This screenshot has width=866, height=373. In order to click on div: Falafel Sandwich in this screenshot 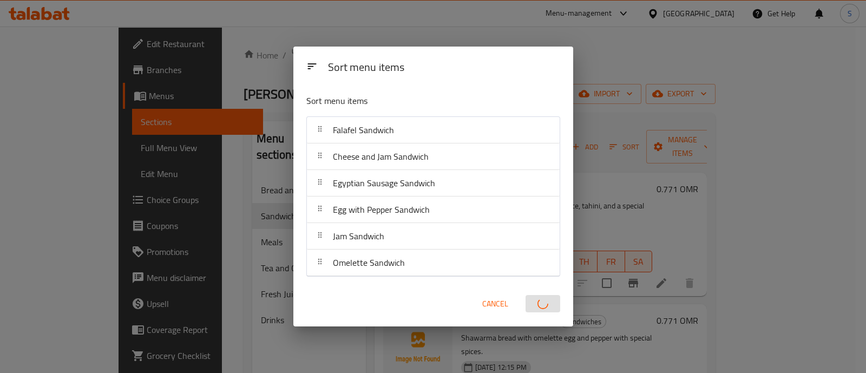, I will do `click(433, 130)`.